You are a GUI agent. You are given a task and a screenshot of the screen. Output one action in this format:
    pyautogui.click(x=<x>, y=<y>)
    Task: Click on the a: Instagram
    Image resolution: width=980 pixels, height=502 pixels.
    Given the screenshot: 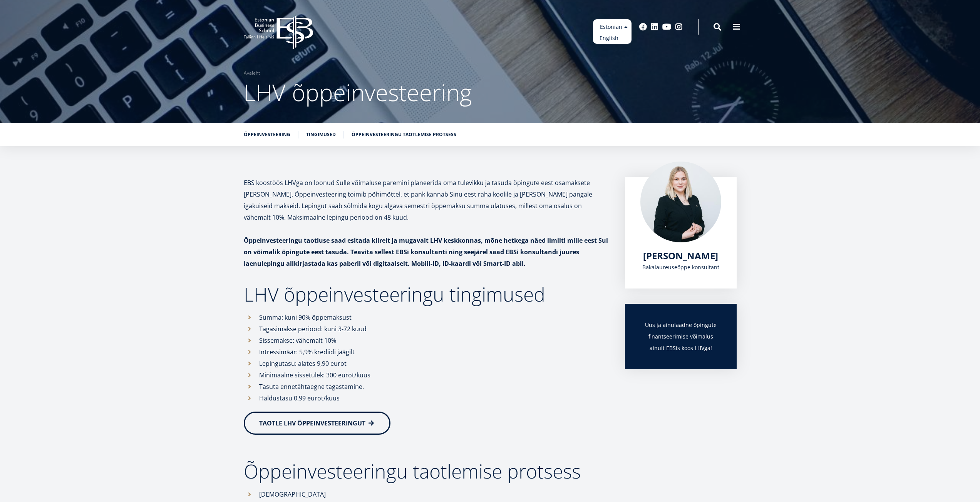 What is the action you would take?
    pyautogui.click(x=679, y=27)
    